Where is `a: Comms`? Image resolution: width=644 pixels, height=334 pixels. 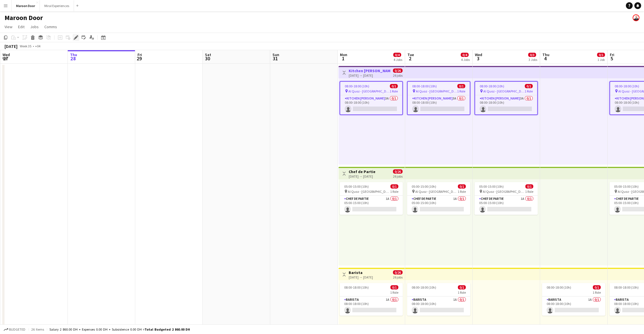
a: Comms is located at coordinates (50, 27).